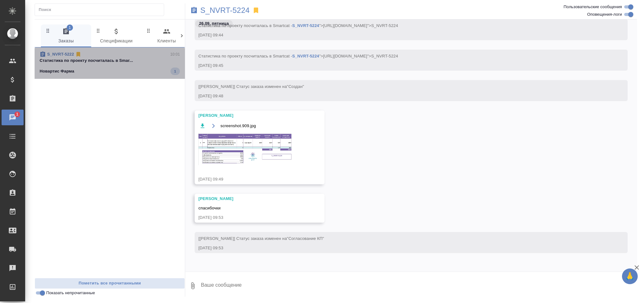  What do you see at coordinates (604, 15) in the screenshot?
I see `span: Оповещения-логи` at bounding box center [604, 15].